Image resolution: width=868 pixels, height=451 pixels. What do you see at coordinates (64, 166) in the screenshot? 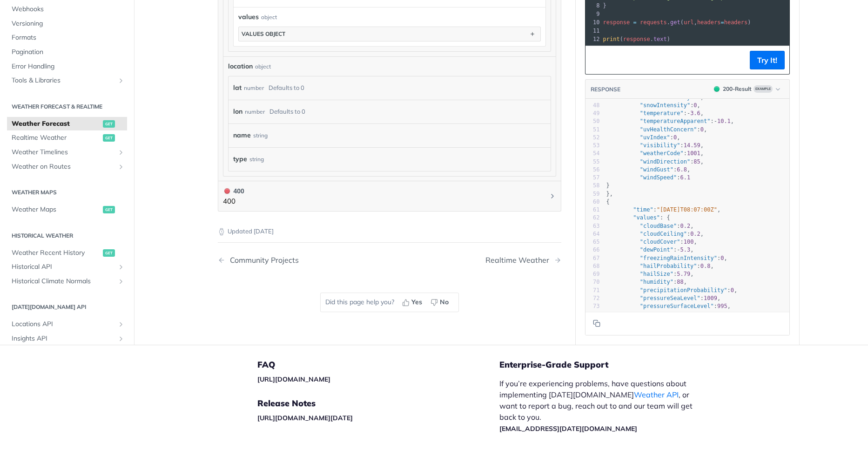
I see `span: Weather on Routes` at bounding box center [64, 166].